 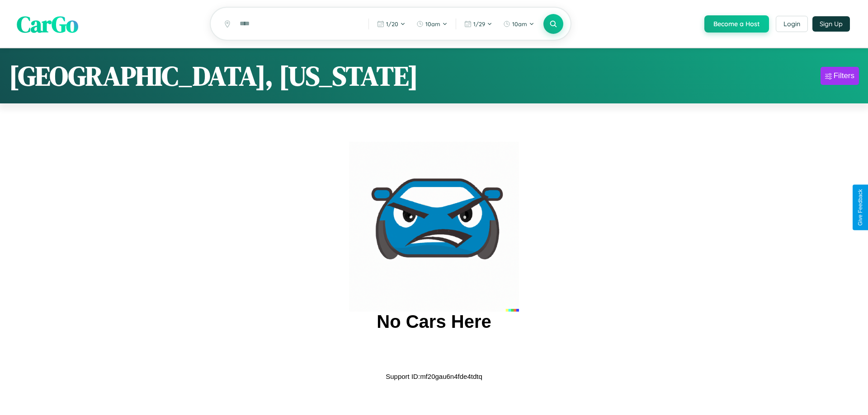 I want to click on span: 1 / 29, so click(x=479, y=24).